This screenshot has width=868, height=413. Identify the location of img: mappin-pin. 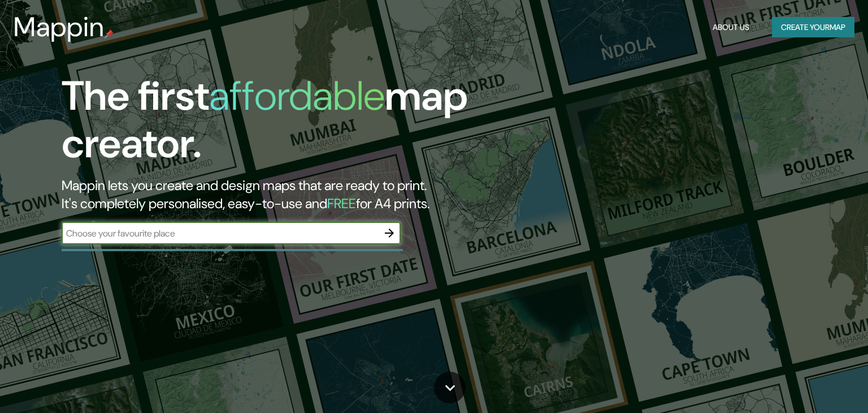
(109, 34).